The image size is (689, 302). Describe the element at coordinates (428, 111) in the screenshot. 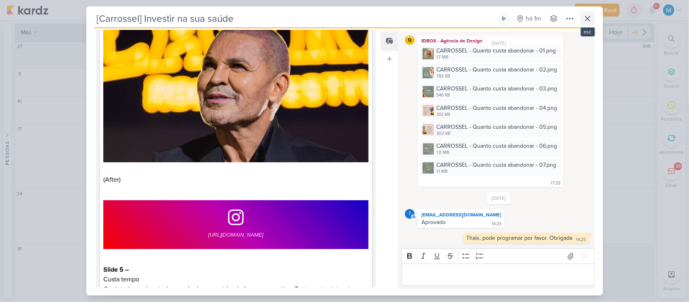

I see `img: SJXvZjZhBEAROjWHOdTI14g8AxOFwcPRtb3O4xtr.png` at that location.